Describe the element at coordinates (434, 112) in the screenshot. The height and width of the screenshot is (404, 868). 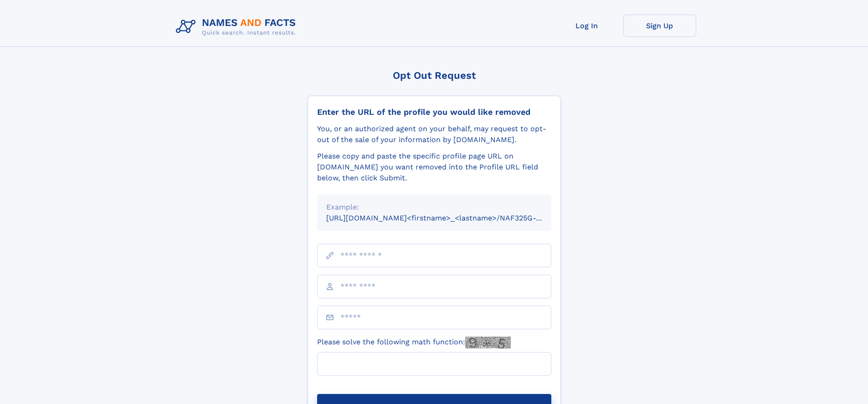
I see `div: Enter the URL of the profile you would like removed` at that location.